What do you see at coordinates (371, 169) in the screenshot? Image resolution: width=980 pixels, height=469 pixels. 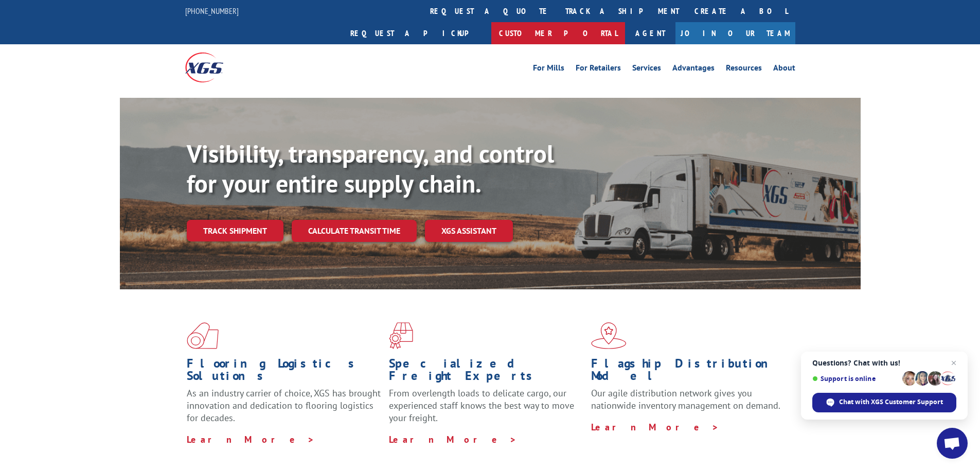 I see `b: Visibility, transparency, and control for your entire supply chain.` at bounding box center [371, 169].